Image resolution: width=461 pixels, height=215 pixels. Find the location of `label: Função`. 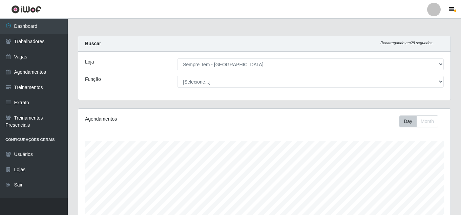

label: Função is located at coordinates (93, 79).